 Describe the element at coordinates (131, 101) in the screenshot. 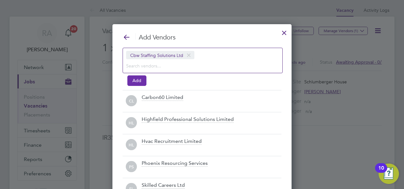

I see `span: CL` at that location.